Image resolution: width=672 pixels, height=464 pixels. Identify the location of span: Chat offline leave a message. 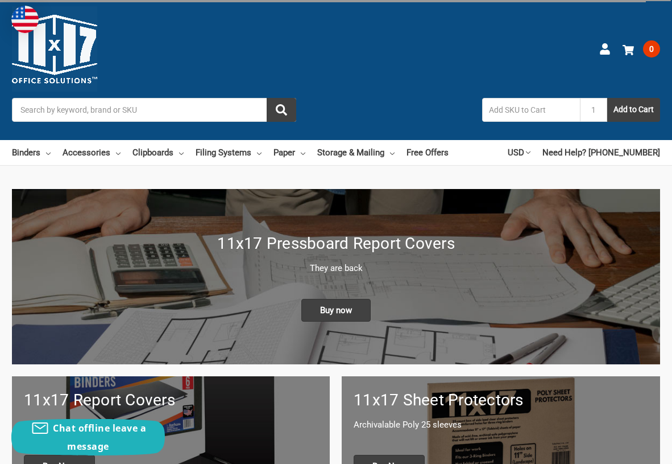
(100, 437).